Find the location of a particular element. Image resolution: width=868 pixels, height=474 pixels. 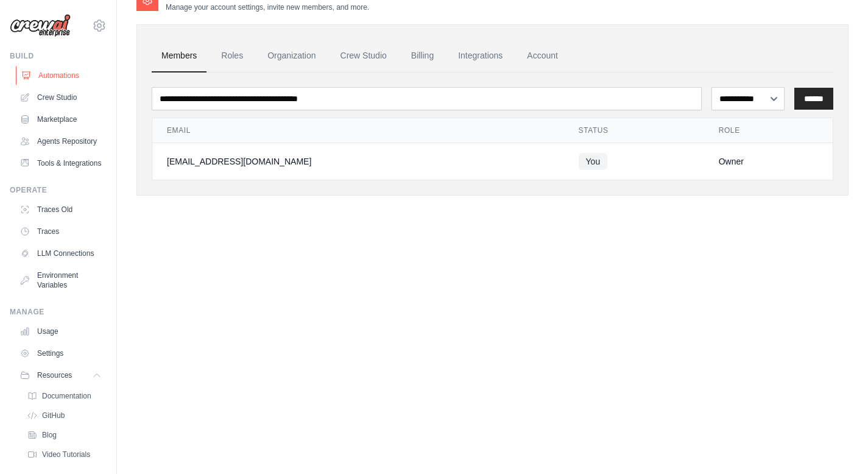

a: Tools & Integrations is located at coordinates (60, 163).